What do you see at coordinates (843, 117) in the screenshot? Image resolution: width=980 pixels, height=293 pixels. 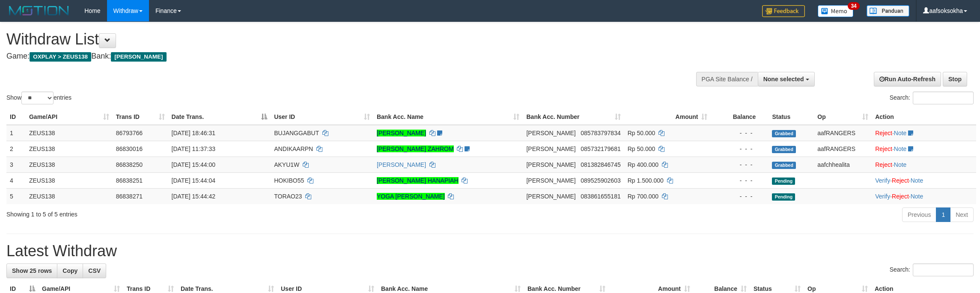 I see `th: Op: activate to sort column ascending` at bounding box center [843, 117].